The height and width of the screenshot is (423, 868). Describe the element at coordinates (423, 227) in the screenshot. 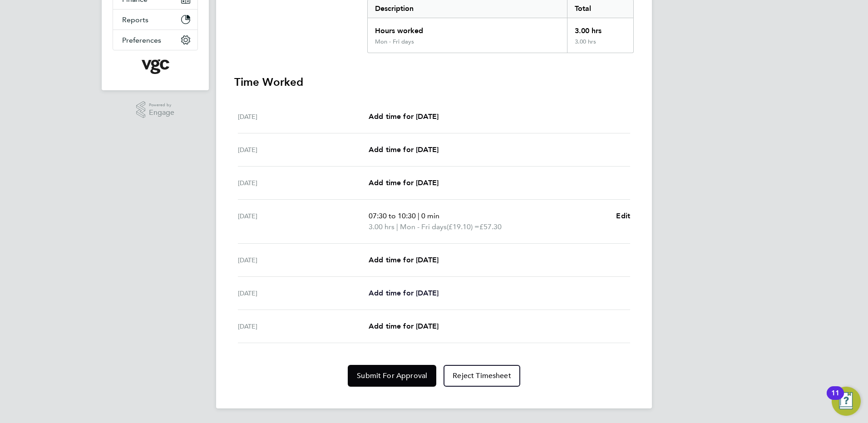

I see `span: Mon - Fri days` at that location.